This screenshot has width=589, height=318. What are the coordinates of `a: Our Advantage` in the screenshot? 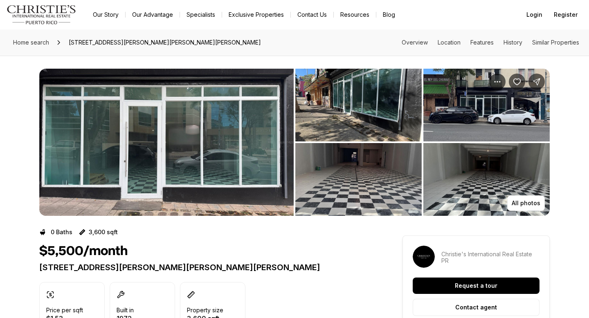 It's located at (152, 15).